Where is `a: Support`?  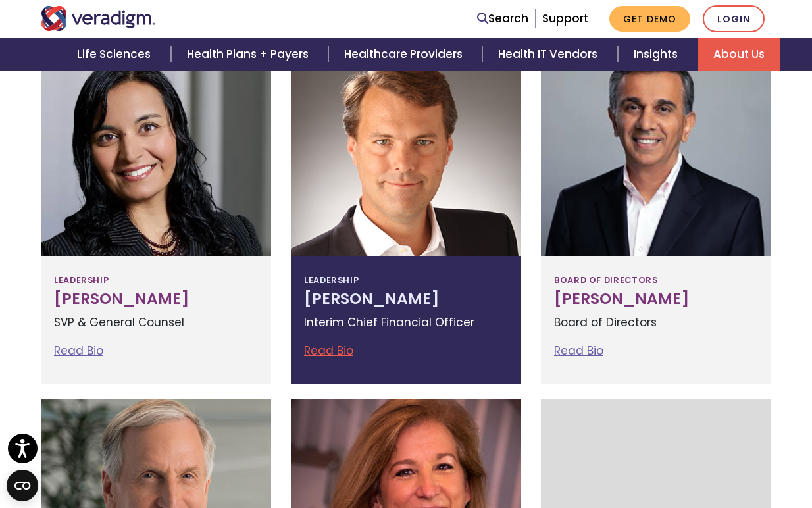 a: Support is located at coordinates (565, 19).